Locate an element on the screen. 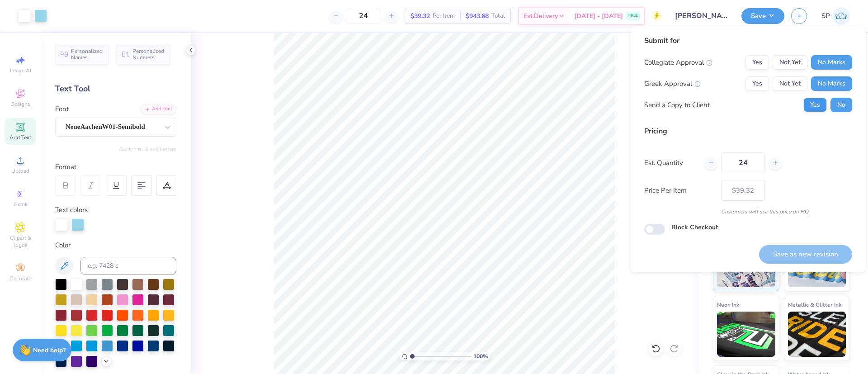  label: Text colors is located at coordinates (72, 210).